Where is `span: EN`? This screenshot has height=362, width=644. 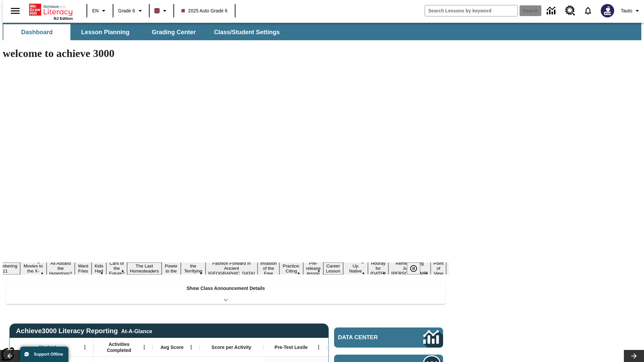 span: EN is located at coordinates (96, 11).